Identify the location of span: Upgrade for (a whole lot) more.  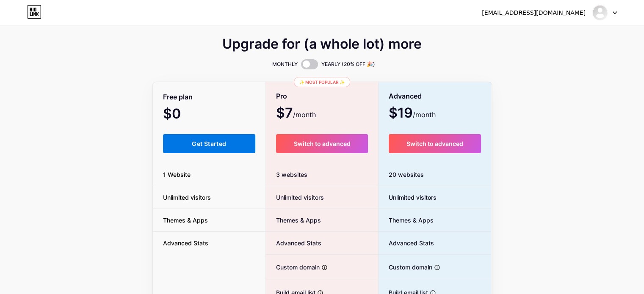
(322, 44).